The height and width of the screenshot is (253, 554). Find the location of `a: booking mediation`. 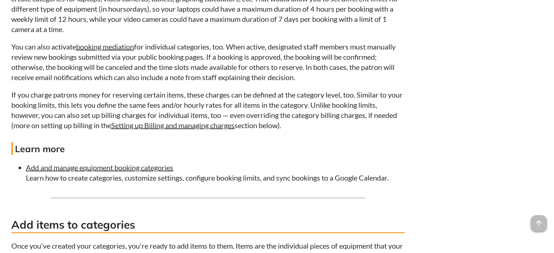

a: booking mediation is located at coordinates (105, 47).